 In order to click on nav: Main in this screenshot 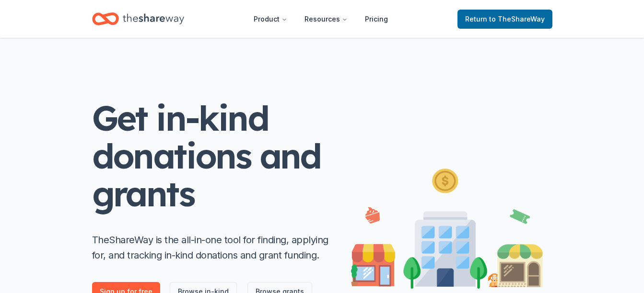, I will do `click(321, 19)`.